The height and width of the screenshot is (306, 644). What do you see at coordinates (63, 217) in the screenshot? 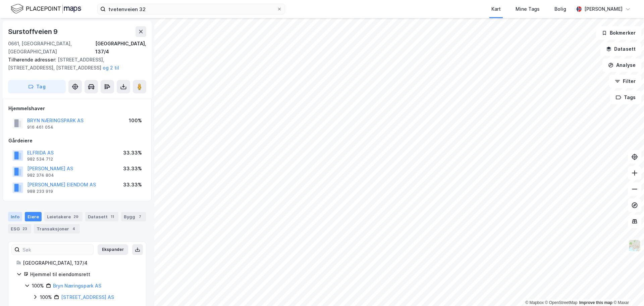
I see `div: Leietakere` at bounding box center [63, 217].